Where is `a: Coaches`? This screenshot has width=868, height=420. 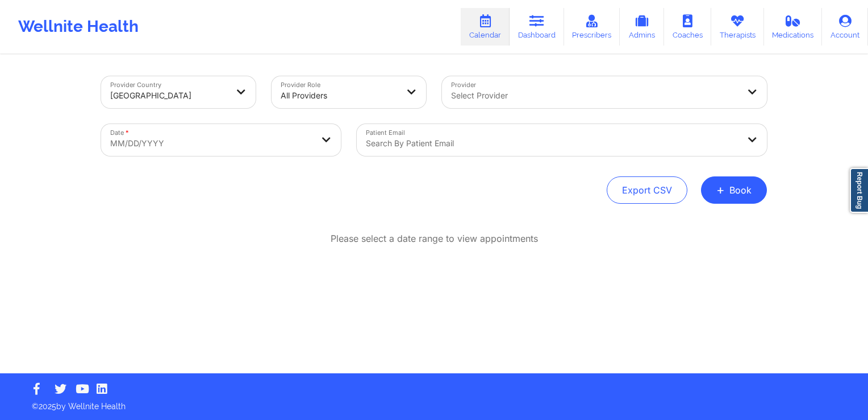 a: Coaches is located at coordinates (688, 26).